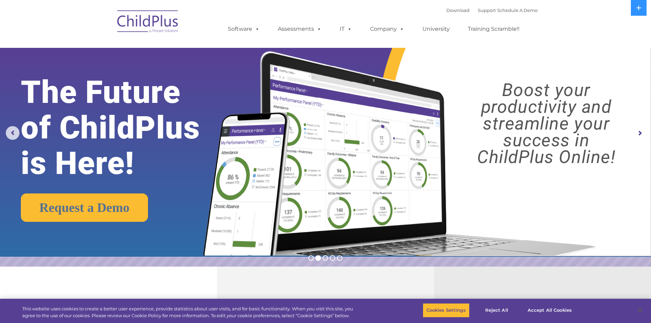  What do you see at coordinates (300, 29) in the screenshot?
I see `a: Assessments` at bounding box center [300, 29].